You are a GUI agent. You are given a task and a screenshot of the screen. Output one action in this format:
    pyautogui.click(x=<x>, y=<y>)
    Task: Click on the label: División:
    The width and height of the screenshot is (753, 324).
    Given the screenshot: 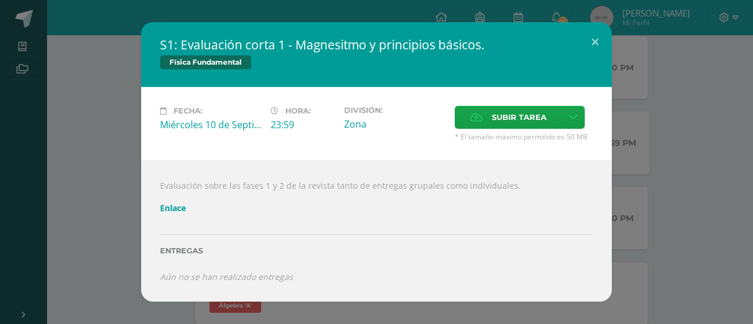 What is the action you would take?
    pyautogui.click(x=395, y=110)
    